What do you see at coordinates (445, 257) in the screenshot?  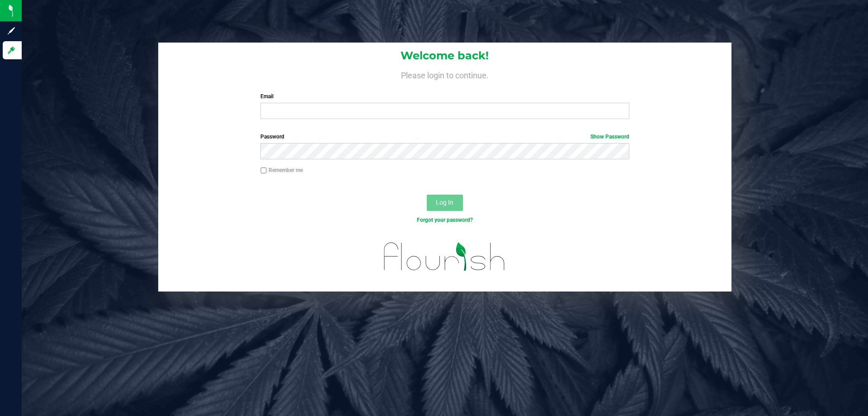 I see `img: flourish_logo.svg` at bounding box center [445, 257].